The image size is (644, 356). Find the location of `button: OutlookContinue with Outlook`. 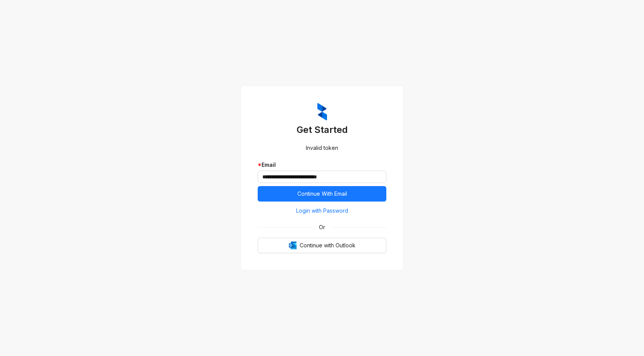

button: OutlookContinue with Outlook is located at coordinates (322, 246).